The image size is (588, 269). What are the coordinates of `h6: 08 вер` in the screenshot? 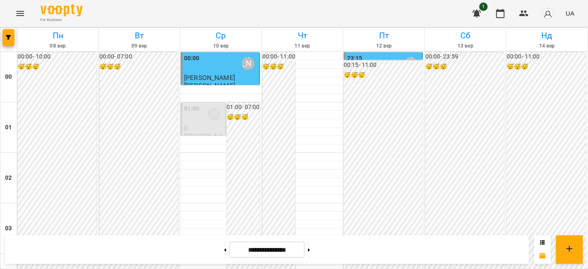 It's located at (58, 46).